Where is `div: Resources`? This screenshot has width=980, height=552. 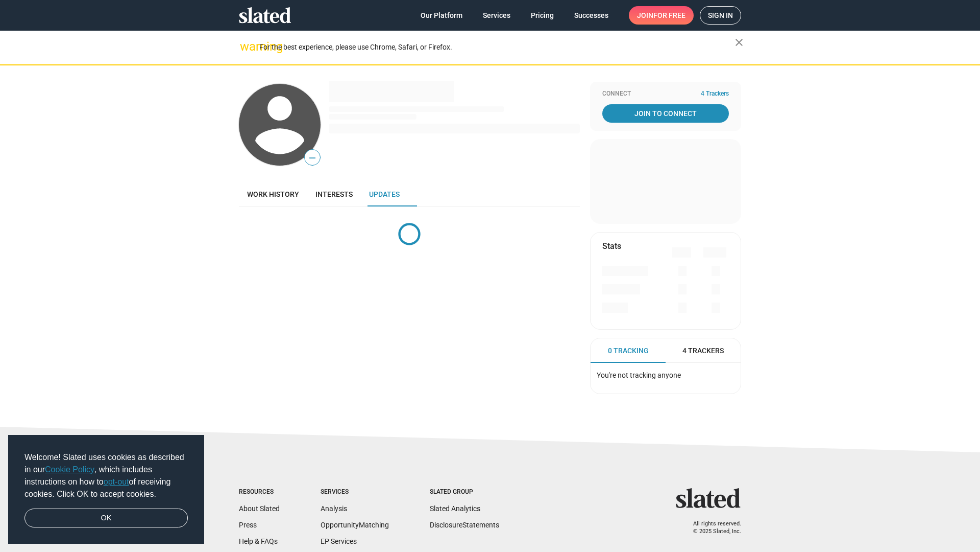 div: Resources is located at coordinates (259, 492).